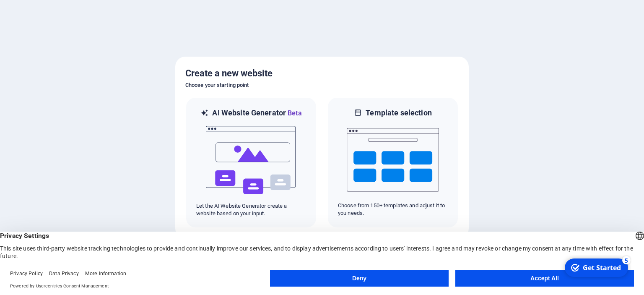  I want to click on div: AI Website GeneratorBetaaiLet the AI Website Generator create a website based on your input., so click(251, 163).